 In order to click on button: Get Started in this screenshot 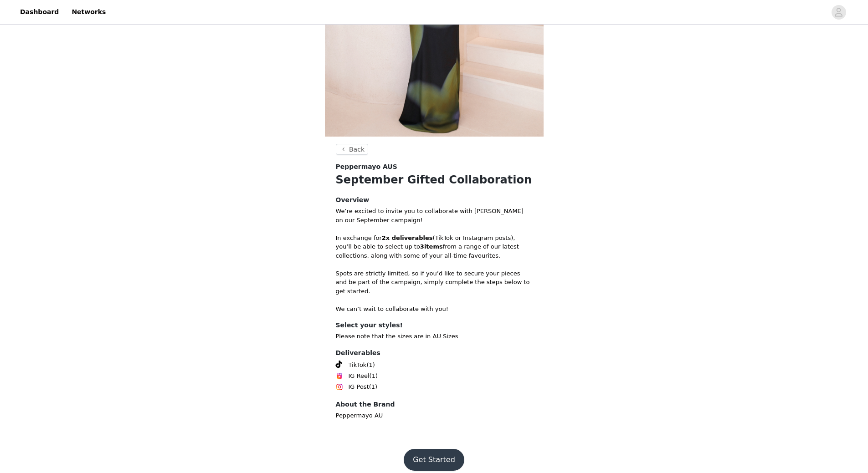, I will do `click(434, 460)`.